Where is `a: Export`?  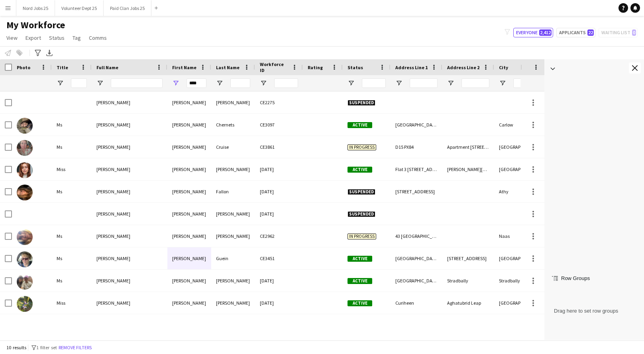 a: Export is located at coordinates (33, 38).